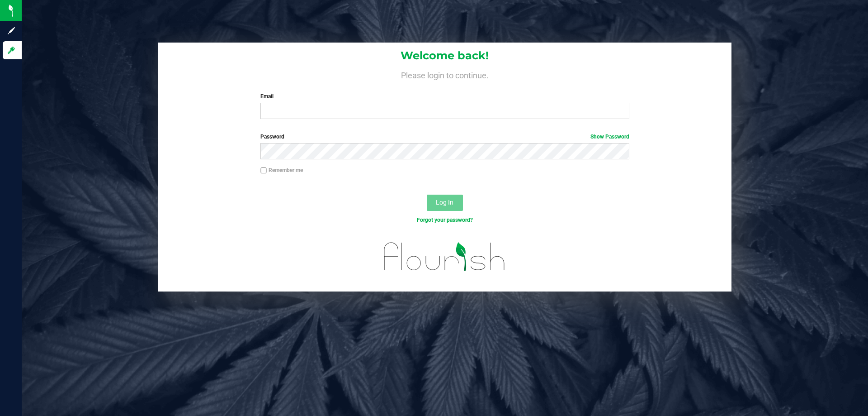 This screenshot has width=868, height=416. I want to click on label: Remember me, so click(282, 170).